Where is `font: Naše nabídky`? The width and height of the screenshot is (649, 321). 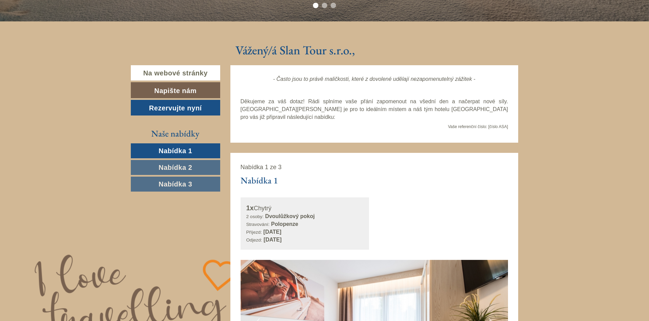 font: Naše nabídky is located at coordinates (175, 133).